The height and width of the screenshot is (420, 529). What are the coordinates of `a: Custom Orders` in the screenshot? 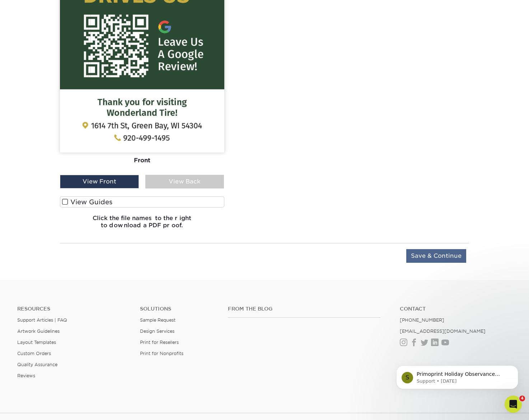 It's located at (34, 353).